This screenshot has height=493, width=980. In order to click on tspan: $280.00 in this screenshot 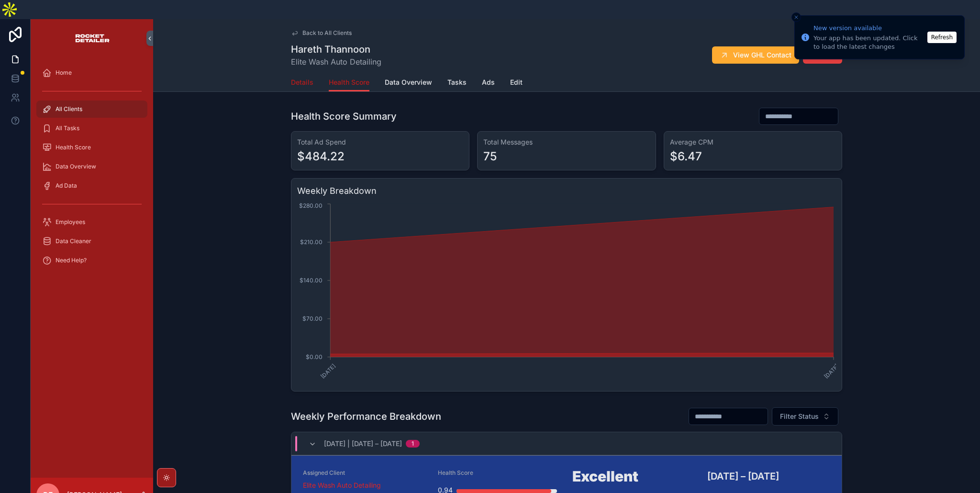, I will do `click(310, 205)`.